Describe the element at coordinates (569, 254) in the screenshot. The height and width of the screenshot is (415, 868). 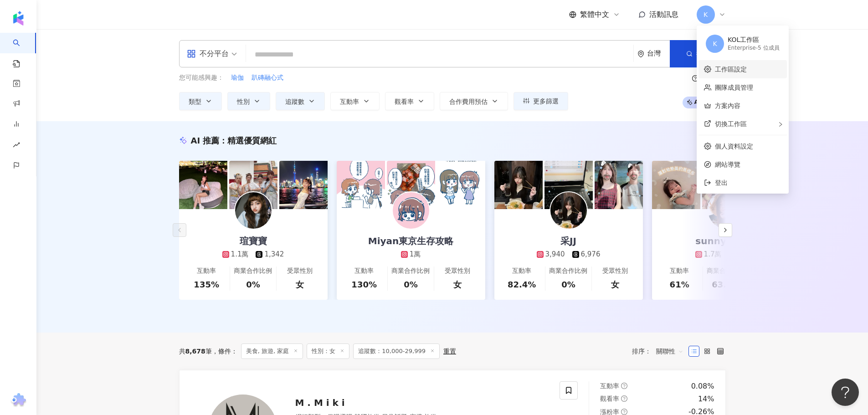
I see `a: 采JJ3,9406,976互動率82.4%商業合作比例0%受眾性別女` at that location.